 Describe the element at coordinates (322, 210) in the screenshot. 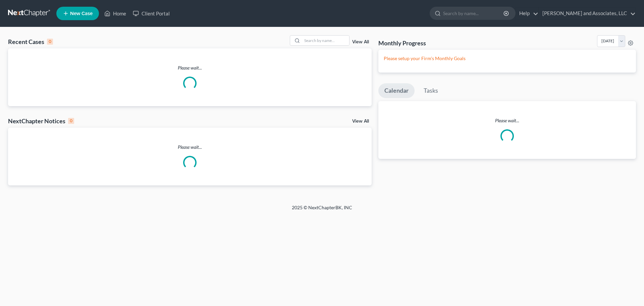

I see `div: 2025 © NextChapterBK, INC` at that location.